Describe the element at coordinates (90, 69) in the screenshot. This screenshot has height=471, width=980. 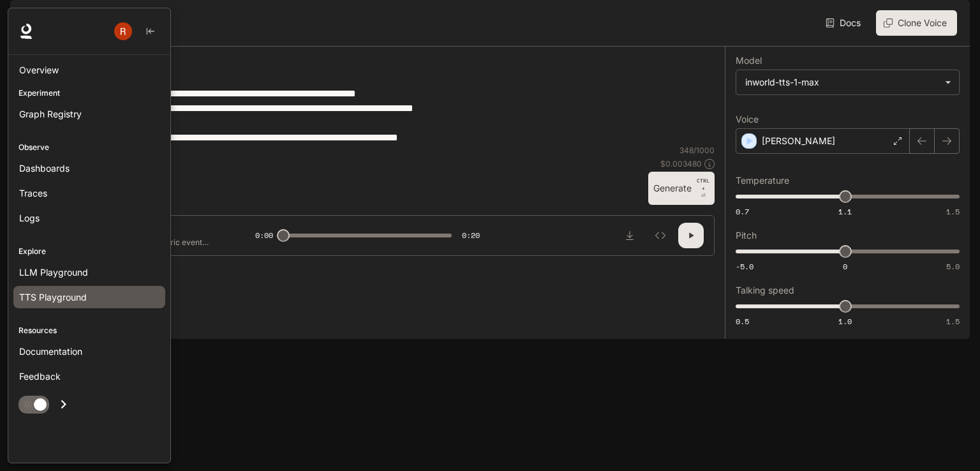
I see `a: Overview` at that location.